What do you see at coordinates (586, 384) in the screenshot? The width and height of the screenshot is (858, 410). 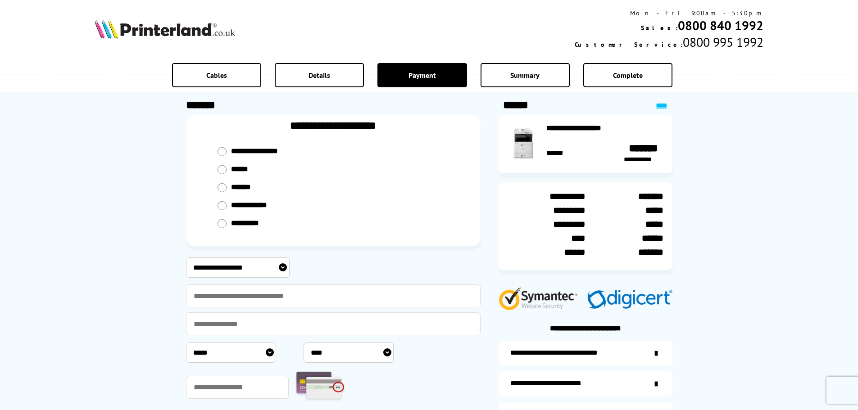 I see `a: items-arrive` at bounding box center [586, 384].